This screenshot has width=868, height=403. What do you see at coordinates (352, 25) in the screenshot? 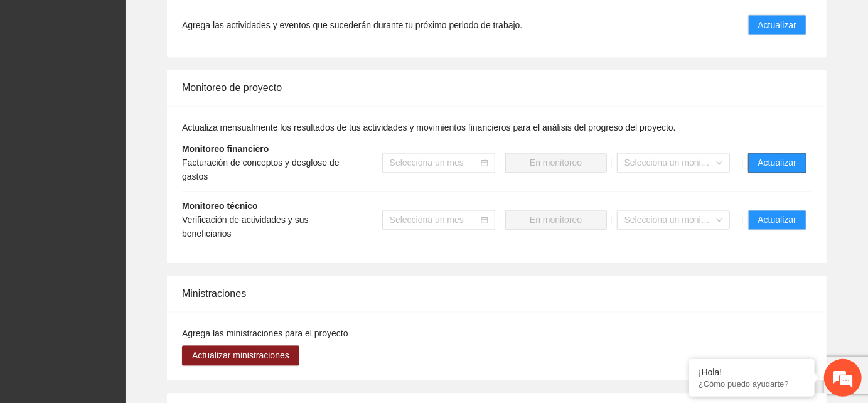
I see `span: Agrega las actividades y eventos que sucederán durante tu próximo periodo de trabajo.` at bounding box center [352, 25].